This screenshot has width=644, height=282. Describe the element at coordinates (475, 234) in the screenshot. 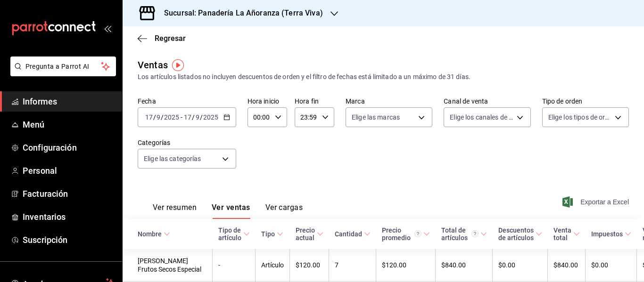

I see `svg: El total de artículos considera cambios de precios en los artículos así como costos adicionales p...` at that location.